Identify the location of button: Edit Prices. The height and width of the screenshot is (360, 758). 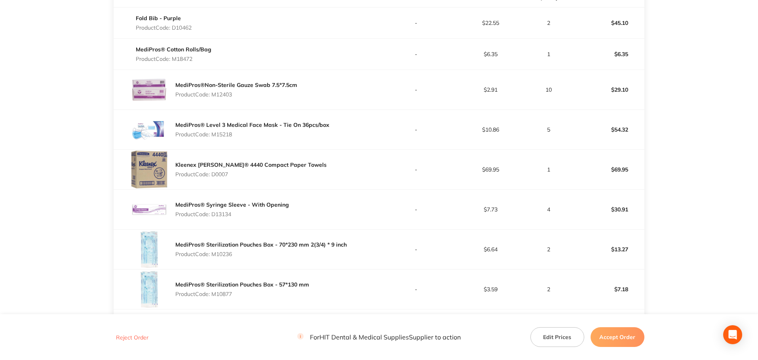
(557, 337).